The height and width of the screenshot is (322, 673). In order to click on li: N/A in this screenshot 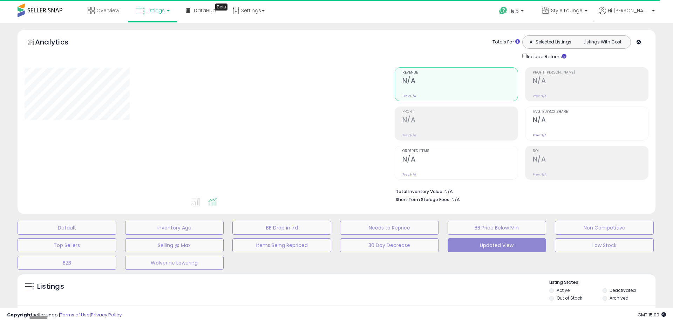, I will do `click(520, 191)`.